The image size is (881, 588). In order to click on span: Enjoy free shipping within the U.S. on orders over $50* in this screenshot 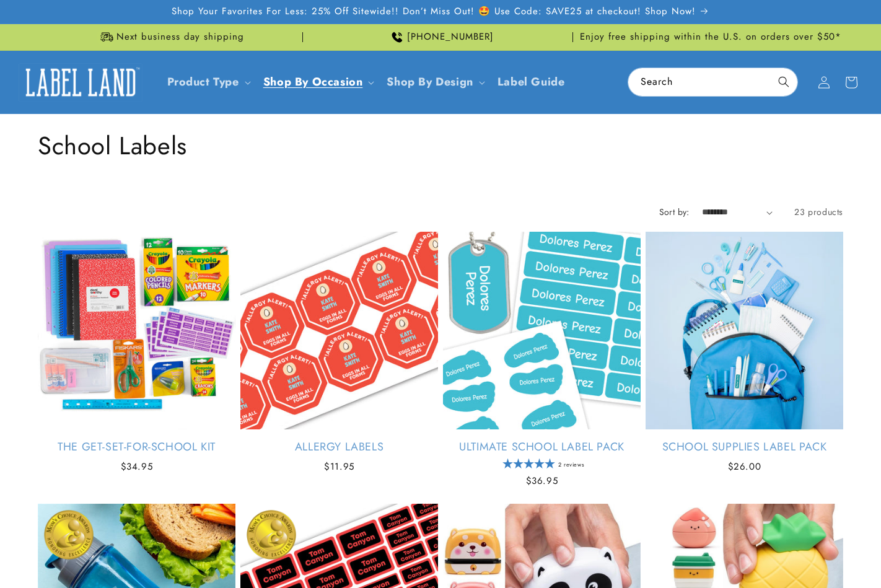, I will do `click(711, 37)`.